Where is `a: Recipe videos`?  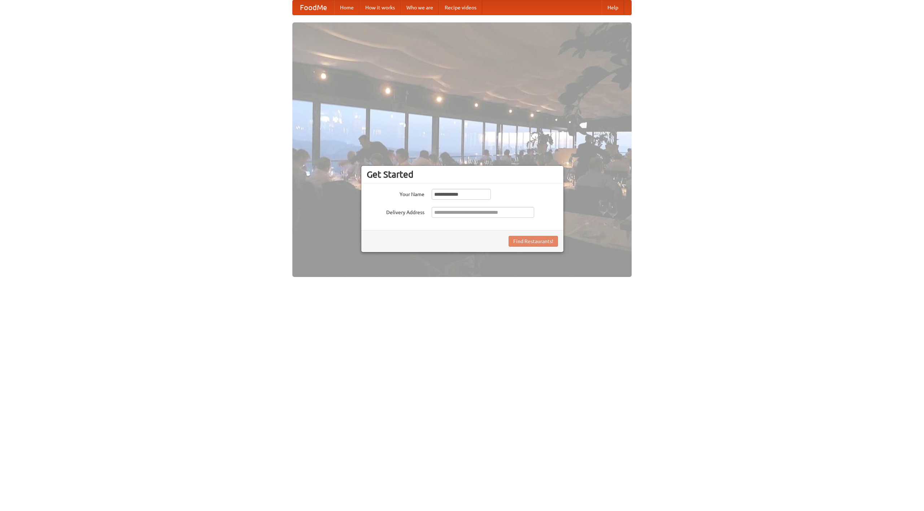
a: Recipe videos is located at coordinates (461, 8).